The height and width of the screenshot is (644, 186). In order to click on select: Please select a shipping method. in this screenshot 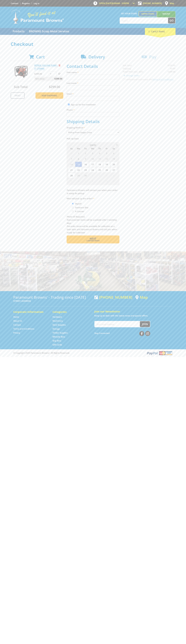, I will do `click(93, 132)`.